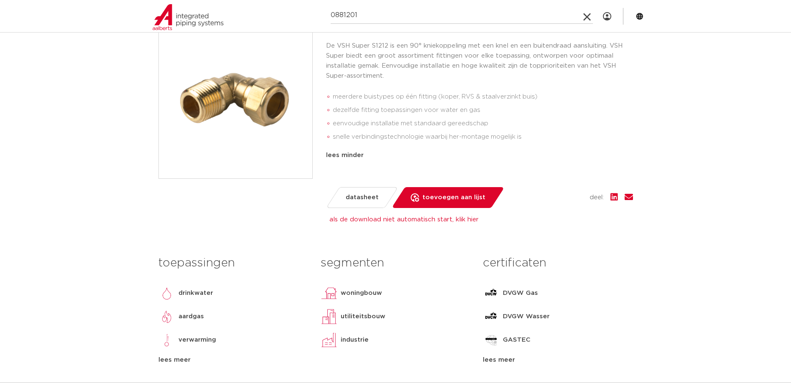  What do you see at coordinates (329, 340) in the screenshot?
I see `img: industrie` at bounding box center [329, 340].